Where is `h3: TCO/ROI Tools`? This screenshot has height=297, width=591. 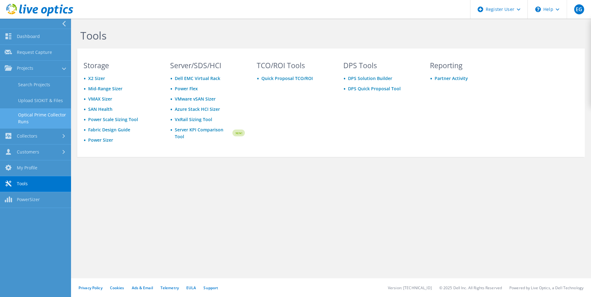
h3: TCO/ROI Tools is located at coordinates (294, 65).